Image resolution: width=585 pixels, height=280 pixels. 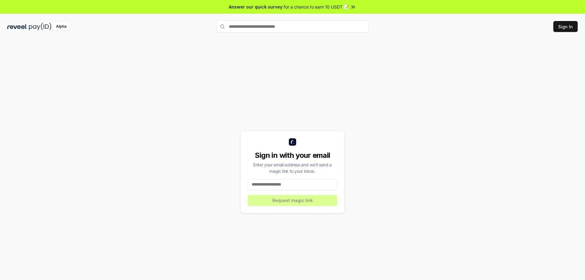 What do you see at coordinates (292, 142) in the screenshot?
I see `img: logo_small` at bounding box center [292, 142].